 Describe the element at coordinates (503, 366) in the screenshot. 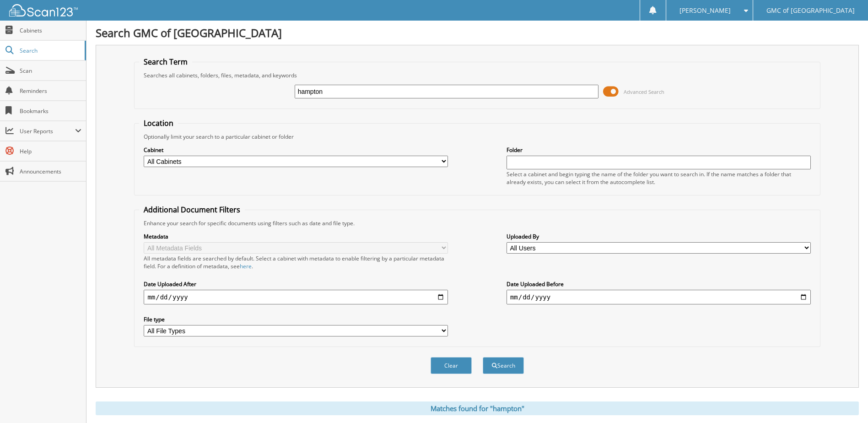

I see `button: Search` at that location.